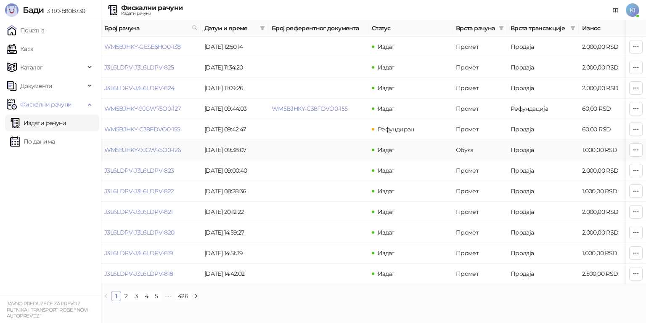 This screenshot has height=323, width=646. Describe the element at coordinates (151, 28) in the screenshot. I see `th: Број рачуна` at that location.